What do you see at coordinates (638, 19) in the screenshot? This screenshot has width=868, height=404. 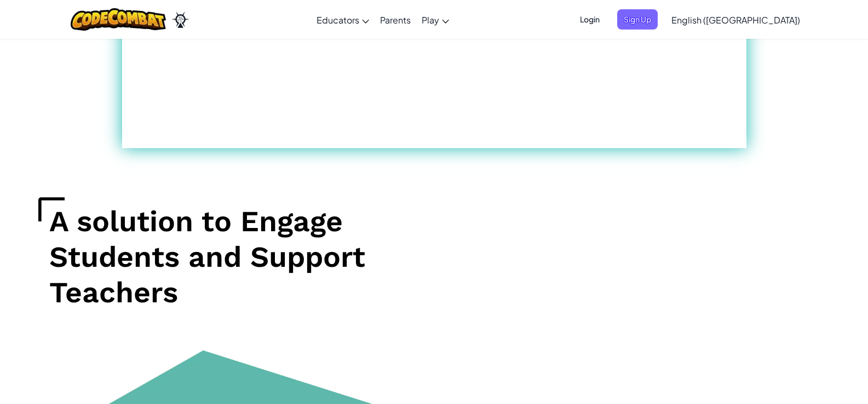 I see `span: Sign Up` at bounding box center [638, 19].